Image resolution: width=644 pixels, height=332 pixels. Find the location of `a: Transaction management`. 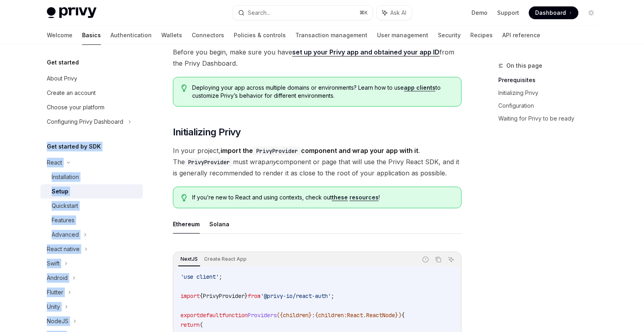

a: Transaction management is located at coordinates (331, 35).